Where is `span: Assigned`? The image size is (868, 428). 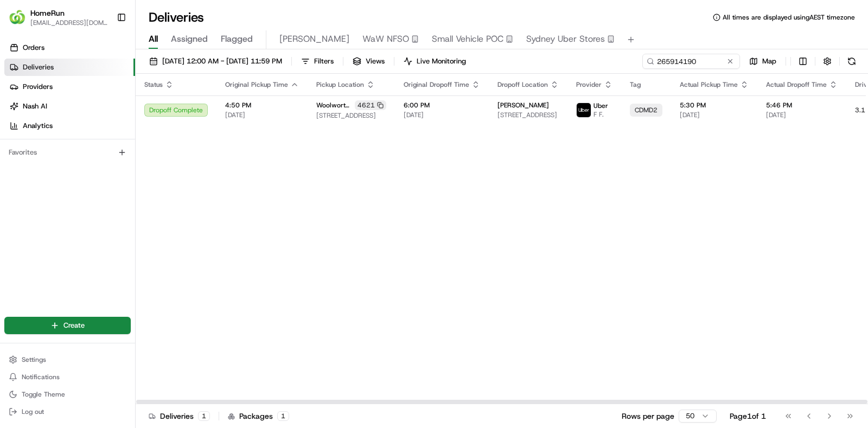 span: Assigned is located at coordinates (190, 39).